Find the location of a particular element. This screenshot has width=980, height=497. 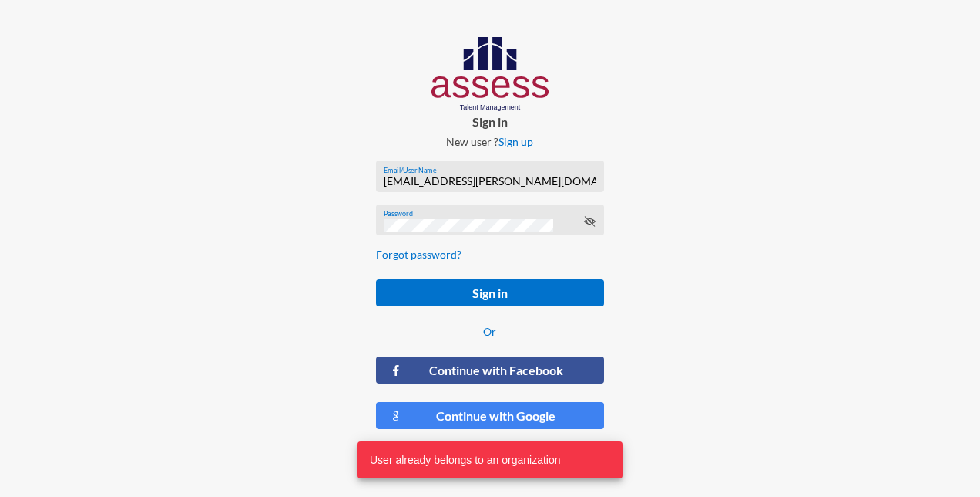

button: Continue with Google is located at coordinates (490, 415).